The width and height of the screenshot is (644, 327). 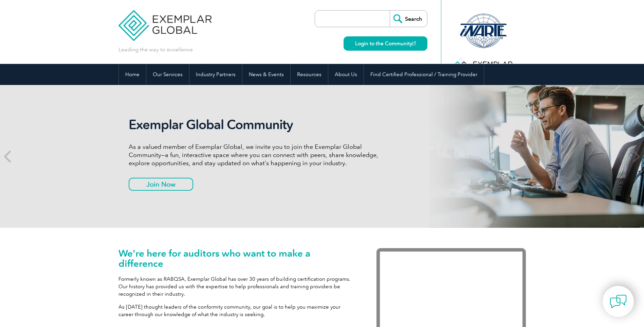 What do you see at coordinates (237, 286) in the screenshot?
I see `p: Formerly known as RABQSA, Exemplar Global has over 30 years of building certification programs. O...` at bounding box center [237, 286].